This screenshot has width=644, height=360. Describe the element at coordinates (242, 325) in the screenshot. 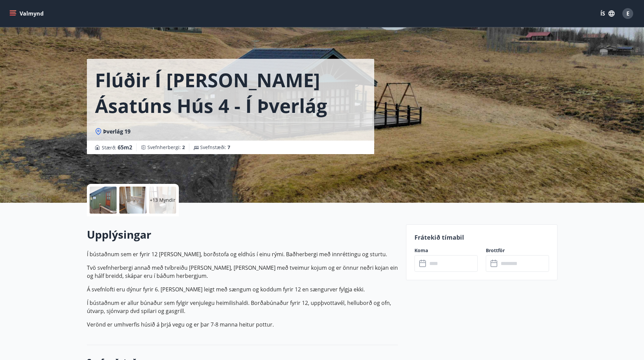

I see `p: Verönd er umhverfis húsið á þrjá vegu og er þar 7-8 manna heitur pottur.` at that location.